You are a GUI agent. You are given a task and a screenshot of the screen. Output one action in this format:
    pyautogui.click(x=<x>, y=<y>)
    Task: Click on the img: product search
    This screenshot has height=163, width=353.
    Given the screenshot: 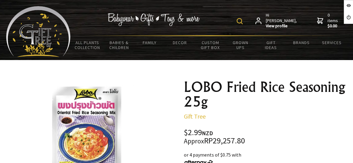 What is the action you would take?
    pyautogui.click(x=240, y=21)
    